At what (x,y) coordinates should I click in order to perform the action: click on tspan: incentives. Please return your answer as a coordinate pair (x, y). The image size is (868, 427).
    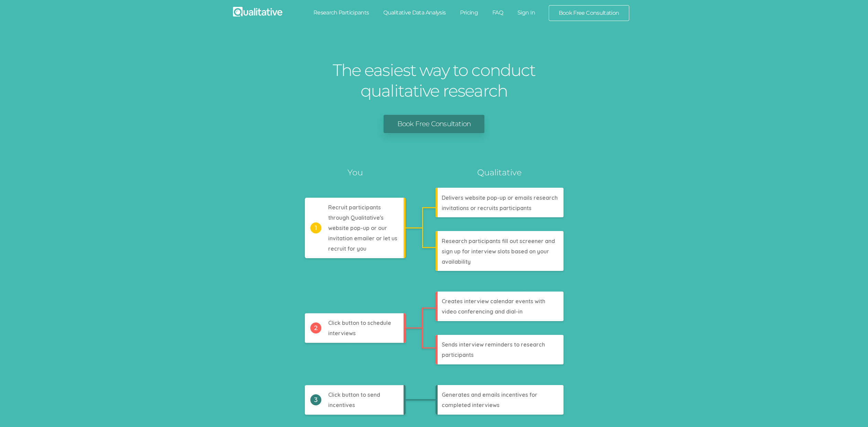
    Looking at the image, I should click on (341, 406).